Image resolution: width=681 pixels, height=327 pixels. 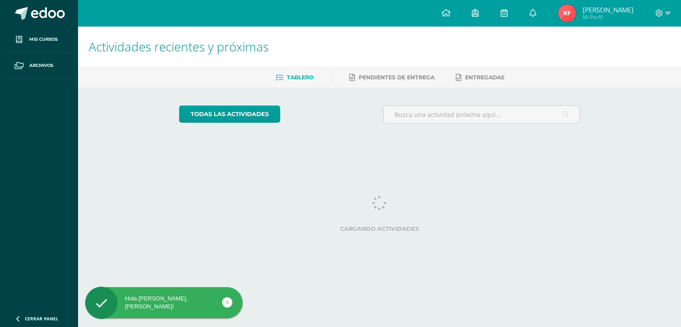 I want to click on a: Entregadas, so click(x=480, y=78).